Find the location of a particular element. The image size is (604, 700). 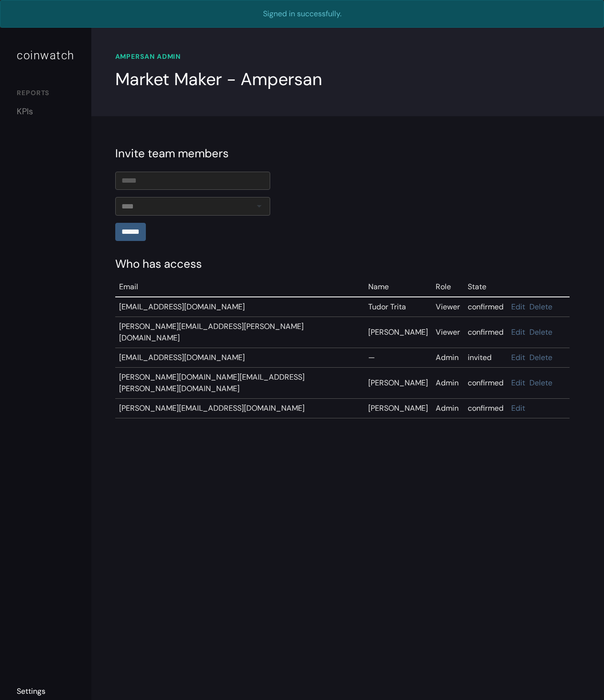

td: State is located at coordinates (486, 287).